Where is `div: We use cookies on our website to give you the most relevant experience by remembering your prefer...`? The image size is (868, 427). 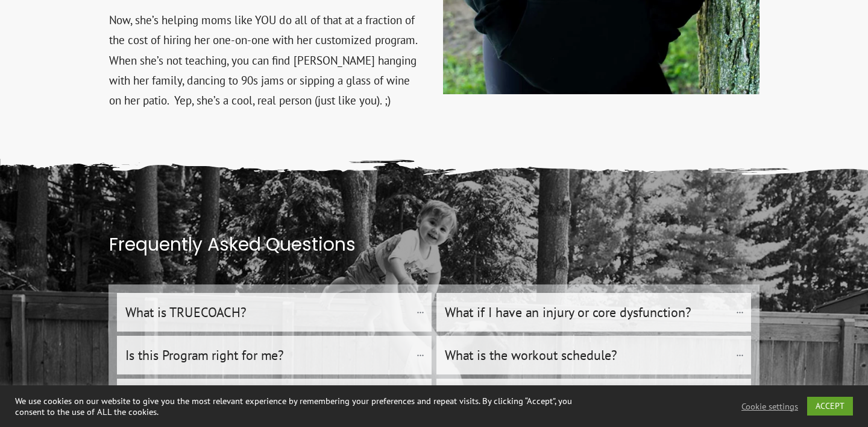
div: We use cookies on our website to give you the most relevant experience by remembering your prefer... is located at coordinates (308, 406).